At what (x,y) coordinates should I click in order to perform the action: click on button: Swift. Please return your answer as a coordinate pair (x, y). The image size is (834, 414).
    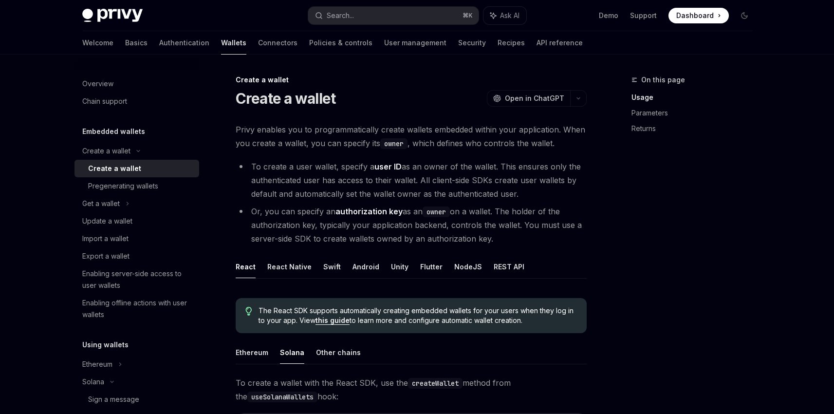
    Looking at the image, I should click on (332, 266).